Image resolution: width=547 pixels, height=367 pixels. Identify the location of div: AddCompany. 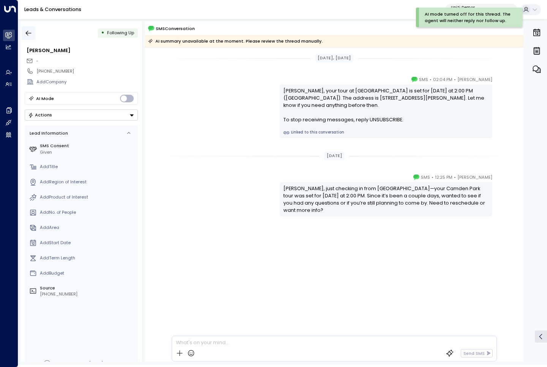
(87, 82).